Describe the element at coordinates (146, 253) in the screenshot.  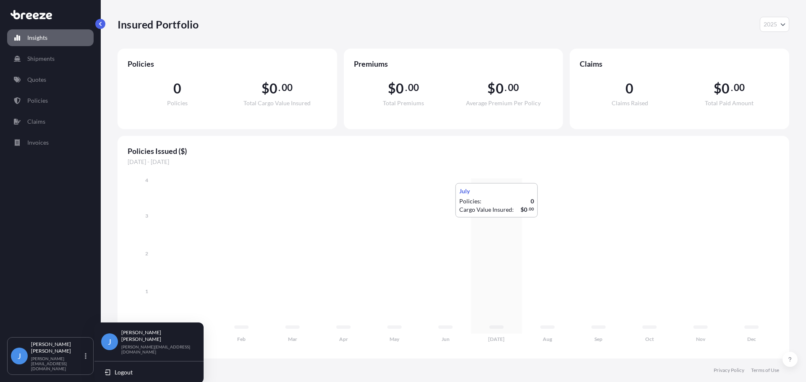
I see `tspan: 2` at that location.